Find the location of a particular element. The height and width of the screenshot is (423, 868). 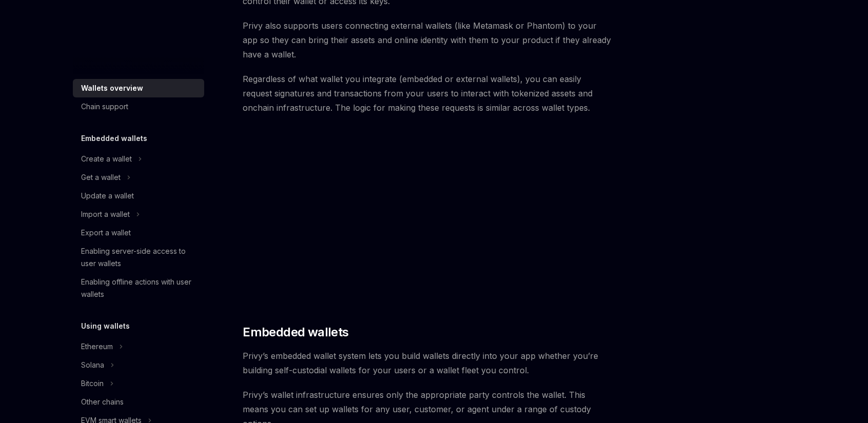

div: Enabling server-side access to user wallets is located at coordinates (140, 258).